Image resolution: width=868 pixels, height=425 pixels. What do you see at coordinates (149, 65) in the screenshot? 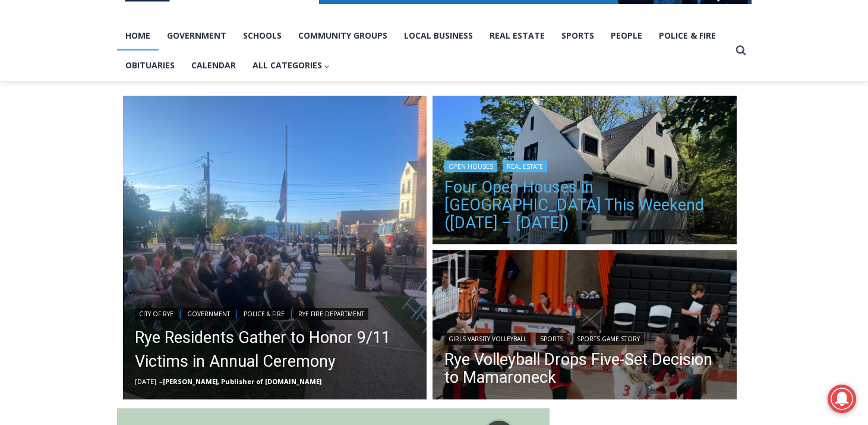
I see `a: Obituaries` at bounding box center [149, 65].